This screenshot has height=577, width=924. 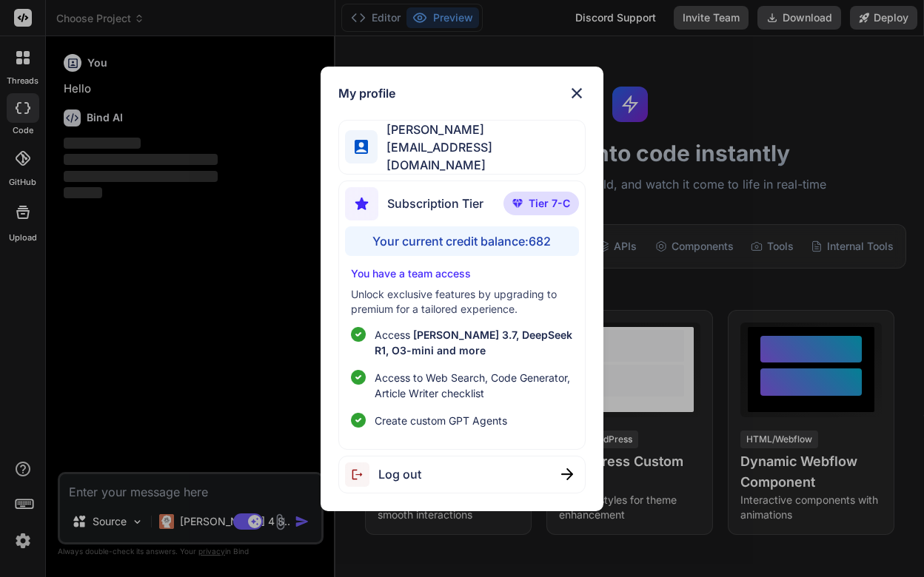 What do you see at coordinates (366, 94) in the screenshot?
I see `h1: My profile` at bounding box center [366, 94].